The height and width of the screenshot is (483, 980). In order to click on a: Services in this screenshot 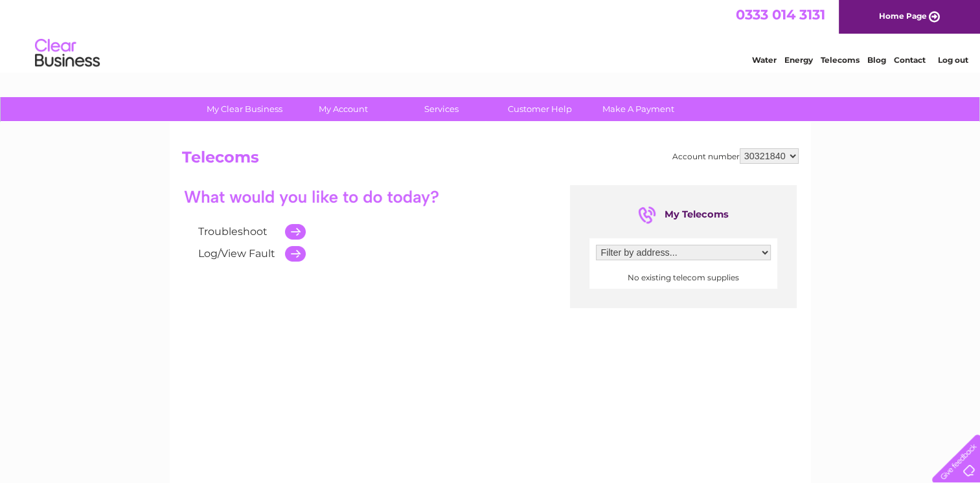, I will do `click(441, 109)`.